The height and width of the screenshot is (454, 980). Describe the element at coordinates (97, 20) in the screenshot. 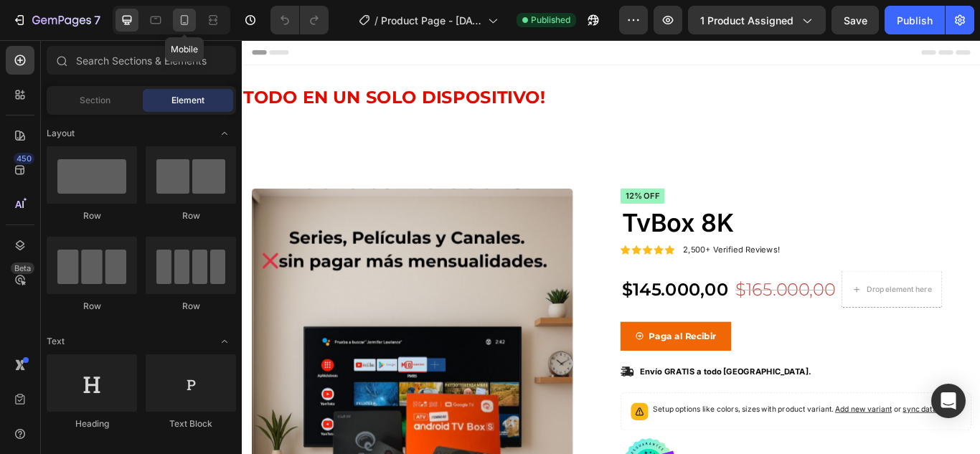

I see `p: 7` at that location.